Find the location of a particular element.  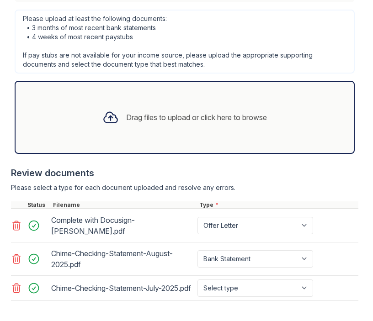

div: Chime-Checking-Statement-August-2025.pdf is located at coordinates (122, 259).